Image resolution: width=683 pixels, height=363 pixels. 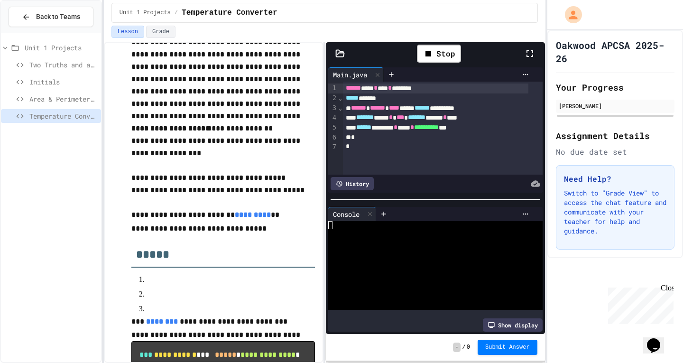 What do you see at coordinates (615, 52) in the screenshot?
I see `h1: Oakwood APCSA 2025-26` at bounding box center [615, 52].